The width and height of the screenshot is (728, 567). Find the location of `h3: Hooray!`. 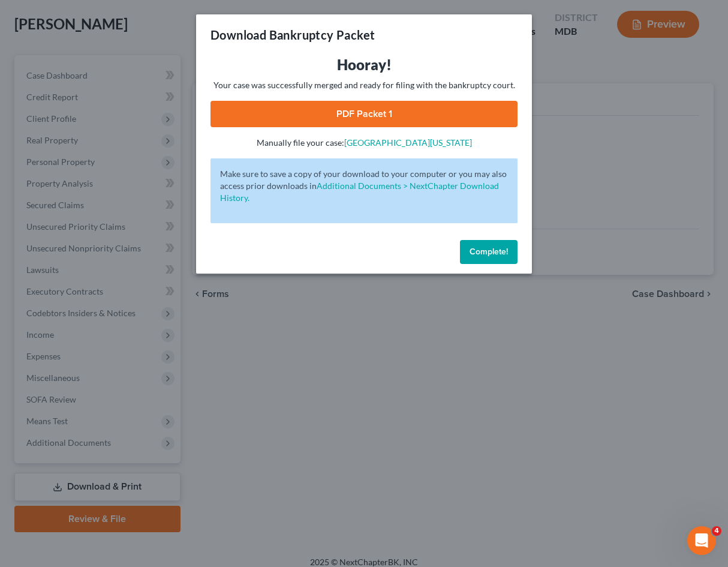

h3: Hooray! is located at coordinates (364, 65).